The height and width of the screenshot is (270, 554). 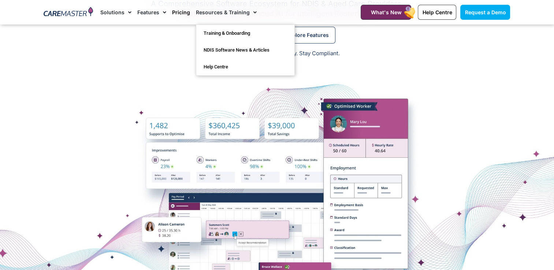 I want to click on span: What's New, so click(x=386, y=12).